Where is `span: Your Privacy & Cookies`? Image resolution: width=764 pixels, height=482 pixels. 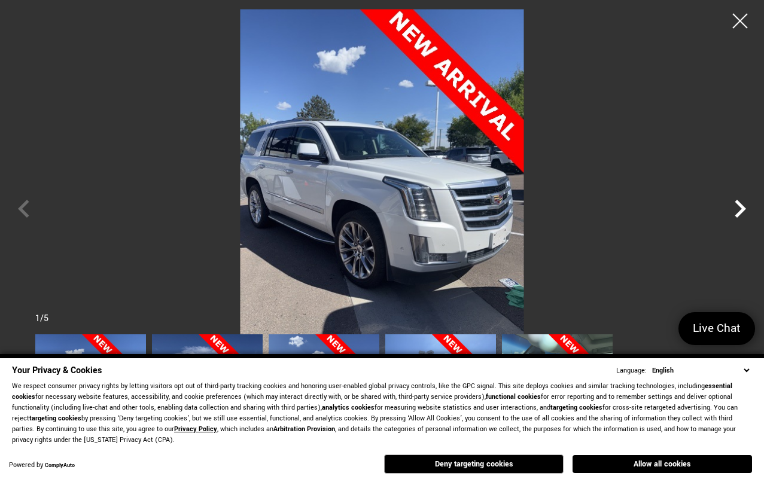
span: Your Privacy & Cookies is located at coordinates (57, 370).